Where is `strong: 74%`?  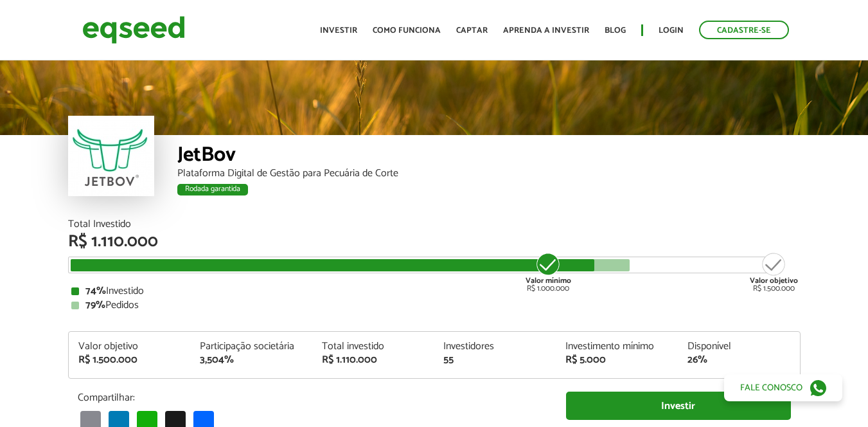
strong: 74% is located at coordinates (96, 290).